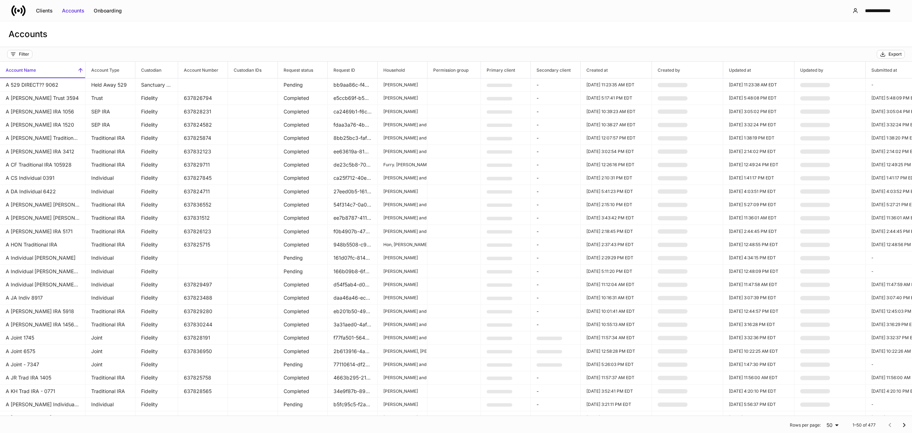 Image resolution: width=912 pixels, height=433 pixels. Describe the element at coordinates (759, 258) in the screenshot. I see `td: 2025-09-29T20:34:15.085Z` at that location.